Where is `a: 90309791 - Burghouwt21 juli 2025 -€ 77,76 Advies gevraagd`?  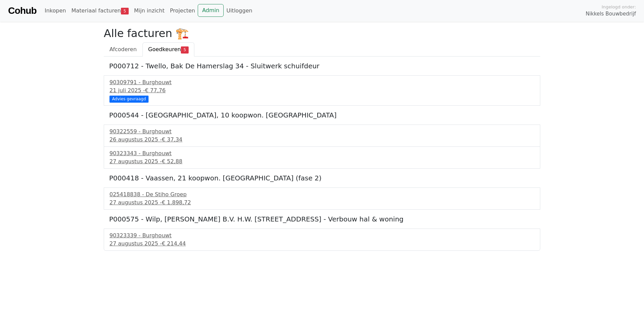 a: 90309791 - Burghouwt21 juli 2025 -€ 77,76 Advies gevraagd is located at coordinates (322, 90).